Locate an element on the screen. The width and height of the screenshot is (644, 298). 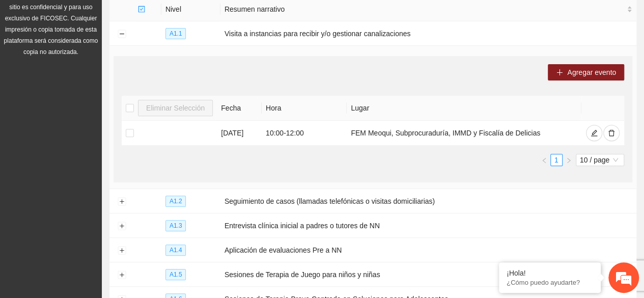
span: edit is located at coordinates (594, 134).